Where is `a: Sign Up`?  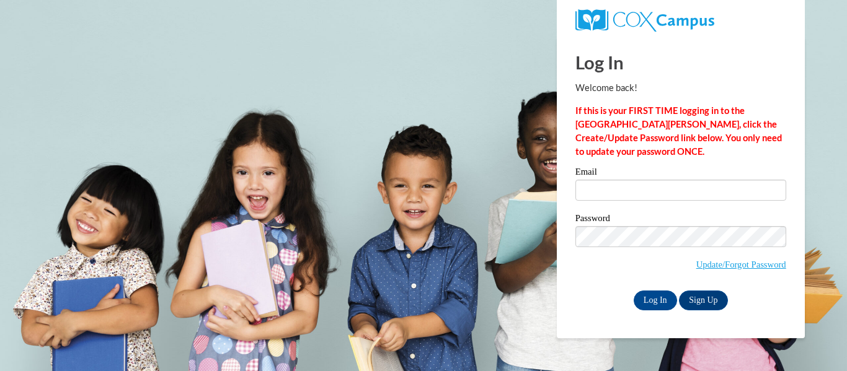
a: Sign Up is located at coordinates (703, 301).